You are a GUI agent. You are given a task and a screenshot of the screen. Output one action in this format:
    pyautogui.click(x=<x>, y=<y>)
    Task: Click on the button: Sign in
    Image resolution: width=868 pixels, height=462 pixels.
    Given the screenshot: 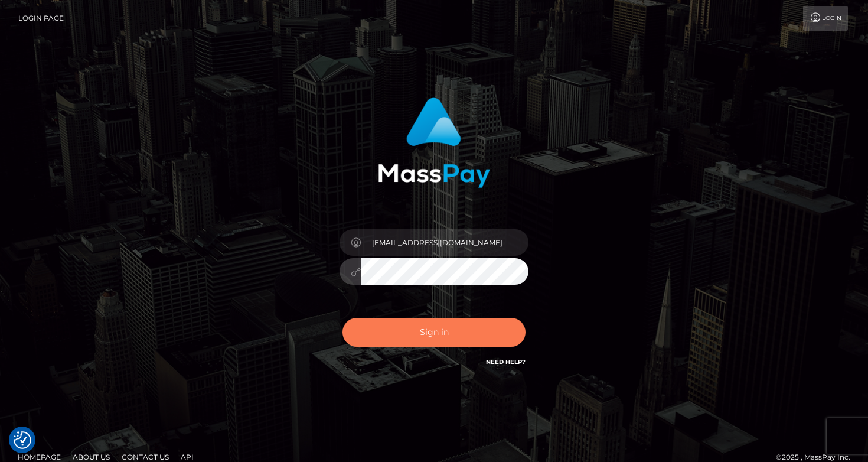 What is the action you would take?
    pyautogui.click(x=434, y=332)
    